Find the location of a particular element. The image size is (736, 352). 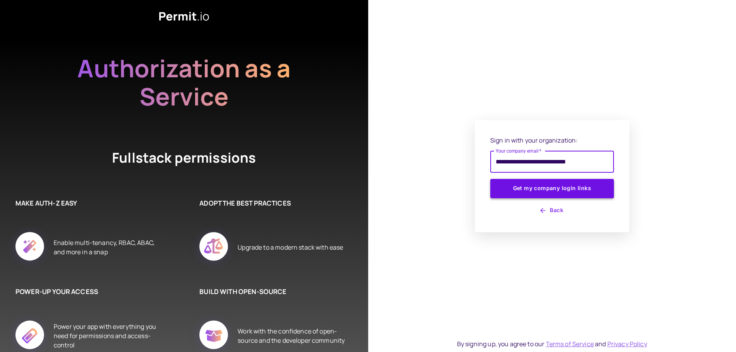

h6: BUILD WITH OPEN-SOURCE is located at coordinates (272, 292).